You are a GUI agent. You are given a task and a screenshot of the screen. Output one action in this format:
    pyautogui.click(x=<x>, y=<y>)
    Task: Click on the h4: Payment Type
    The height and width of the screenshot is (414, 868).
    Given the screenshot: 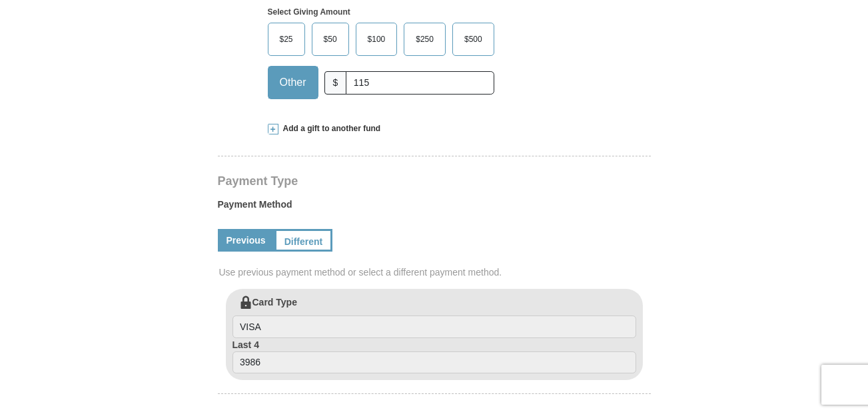 What is the action you would take?
    pyautogui.click(x=434, y=181)
    